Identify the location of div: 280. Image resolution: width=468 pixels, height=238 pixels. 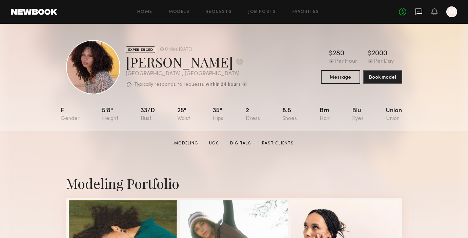
(339, 54).